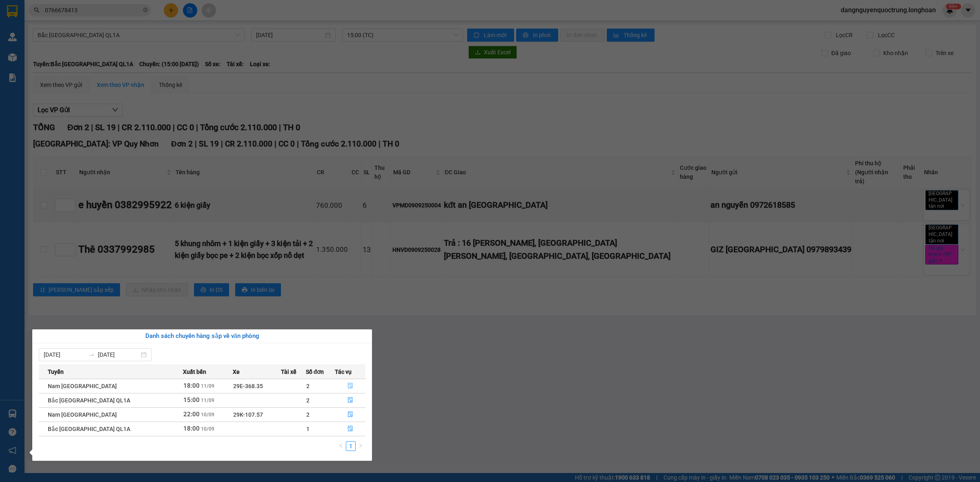 Image resolution: width=980 pixels, height=482 pixels. What do you see at coordinates (118, 355) in the screenshot?
I see `input: Đến ngày` at bounding box center [118, 355].